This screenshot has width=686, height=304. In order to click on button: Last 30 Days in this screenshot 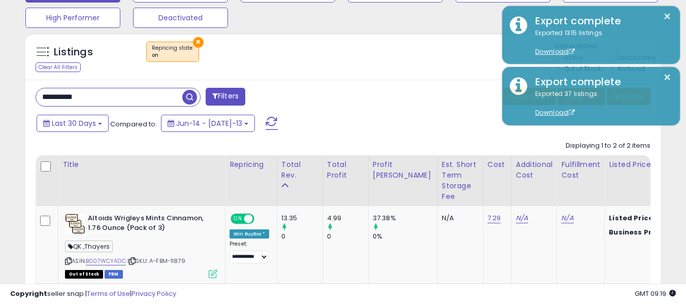, I will do `click(73, 123)`.